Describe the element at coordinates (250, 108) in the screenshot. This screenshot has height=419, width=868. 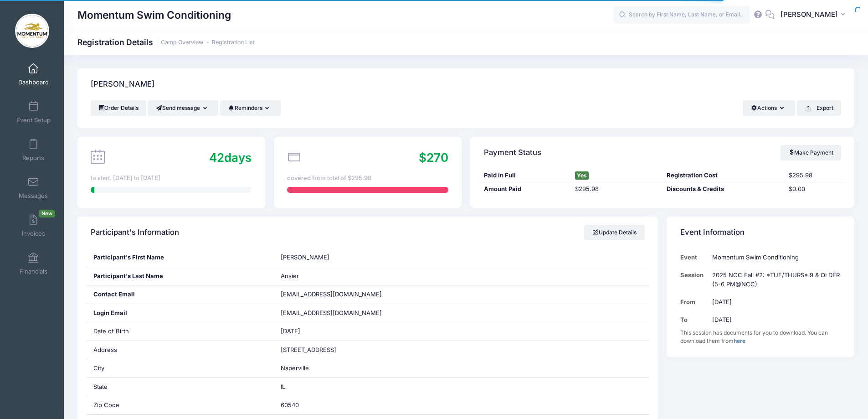
I see `button: Reminders` at that location.